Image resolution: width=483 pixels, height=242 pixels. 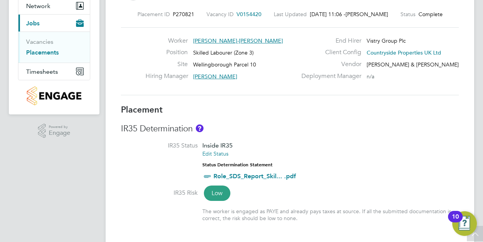 I want to click on label: End Hirer, so click(x=329, y=41).